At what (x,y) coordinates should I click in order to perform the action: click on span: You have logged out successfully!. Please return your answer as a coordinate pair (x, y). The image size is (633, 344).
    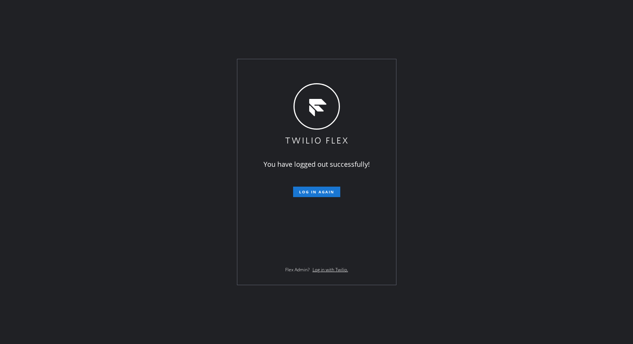
    Looking at the image, I should click on (317, 164).